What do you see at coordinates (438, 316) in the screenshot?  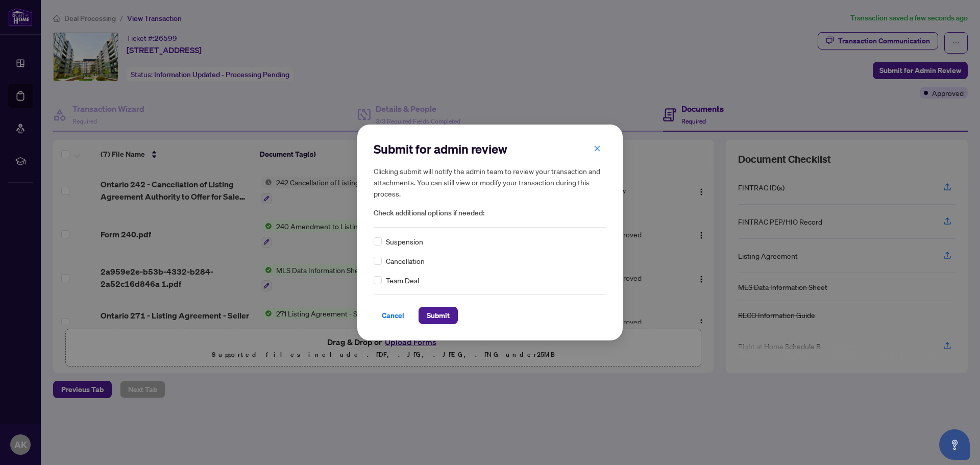 I see `span: Submit` at bounding box center [438, 316].